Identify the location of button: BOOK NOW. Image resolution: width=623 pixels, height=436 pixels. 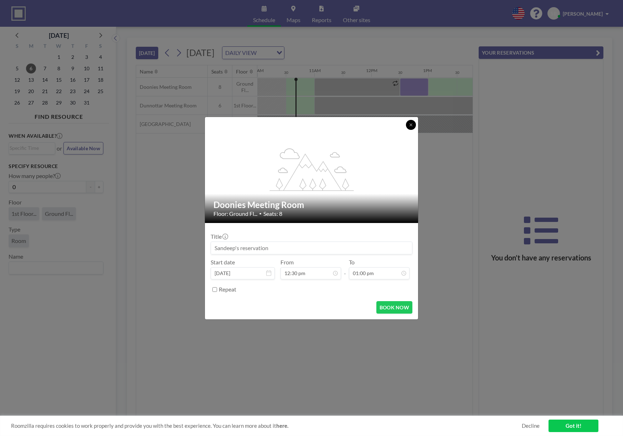
(394, 307).